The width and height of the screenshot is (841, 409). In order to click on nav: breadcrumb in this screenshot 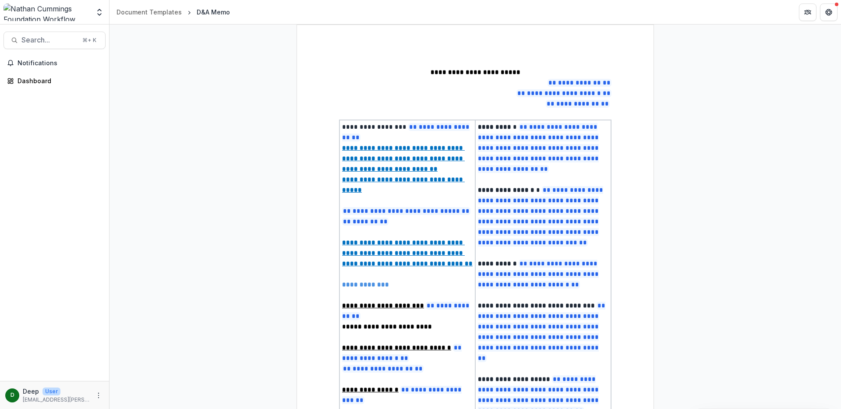, I will do `click(173, 12)`.